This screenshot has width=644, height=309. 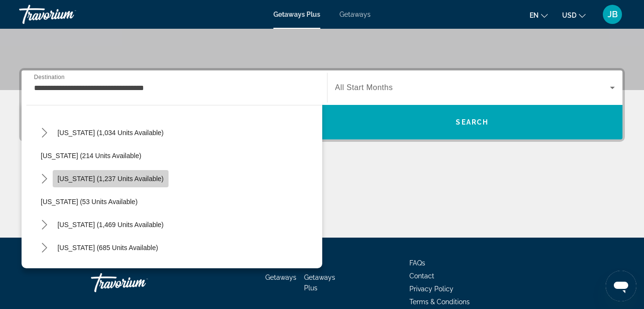 What do you see at coordinates (538, 15) in the screenshot?
I see `button: Change language` at bounding box center [538, 15].